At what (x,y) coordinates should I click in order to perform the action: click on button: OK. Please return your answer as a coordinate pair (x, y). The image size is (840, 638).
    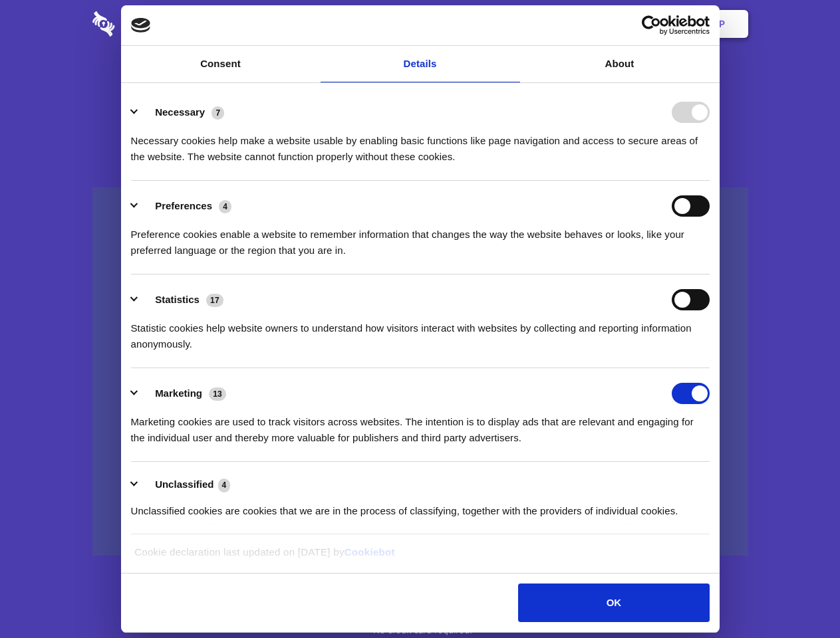
    Looking at the image, I should click on (613, 603).